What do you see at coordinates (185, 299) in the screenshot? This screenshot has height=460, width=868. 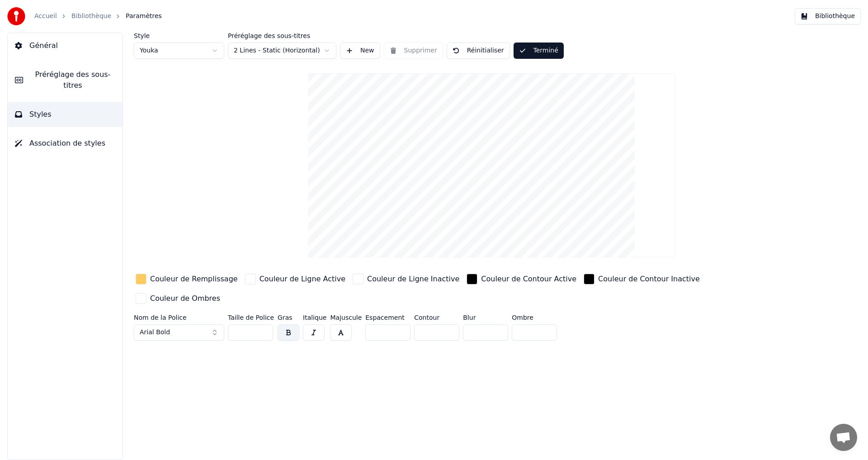 I see `div: Couleur de Ombres` at bounding box center [185, 299].